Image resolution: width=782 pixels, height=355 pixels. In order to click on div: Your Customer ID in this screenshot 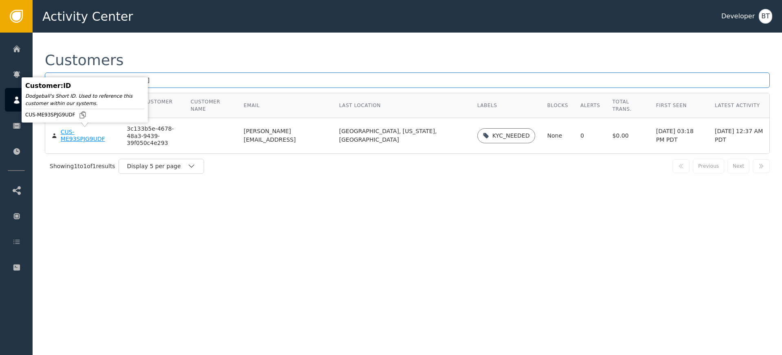, I will do `click(152, 106)`.